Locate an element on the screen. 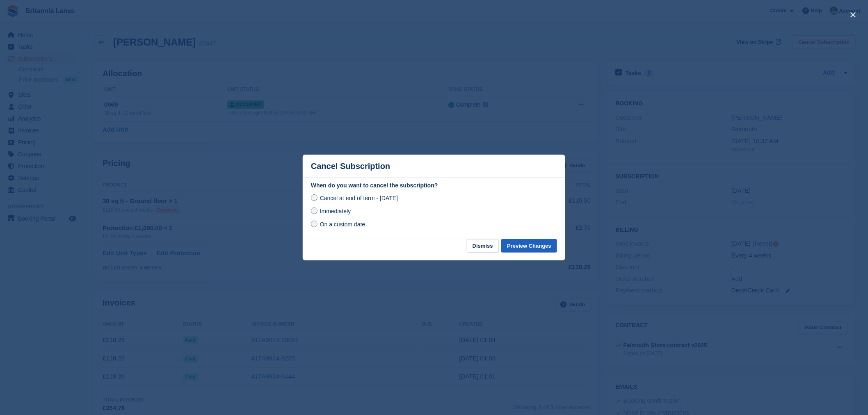  button: Dismiss is located at coordinates (483, 245).